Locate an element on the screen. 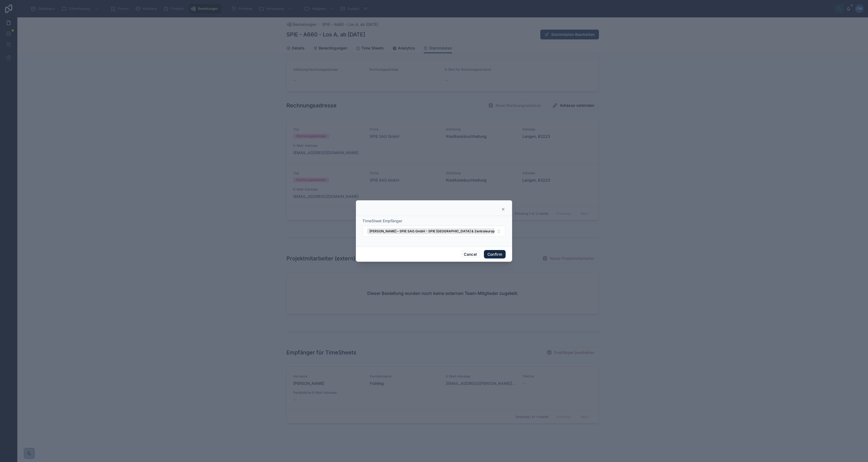 The image size is (868, 462). button: Unselect 208 is located at coordinates (464, 231).